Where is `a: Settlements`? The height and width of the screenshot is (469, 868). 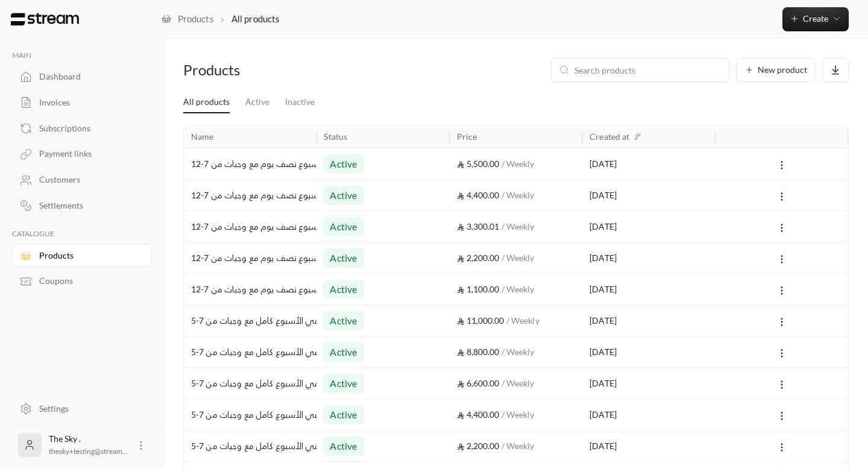
a: Settlements is located at coordinates (82, 206).